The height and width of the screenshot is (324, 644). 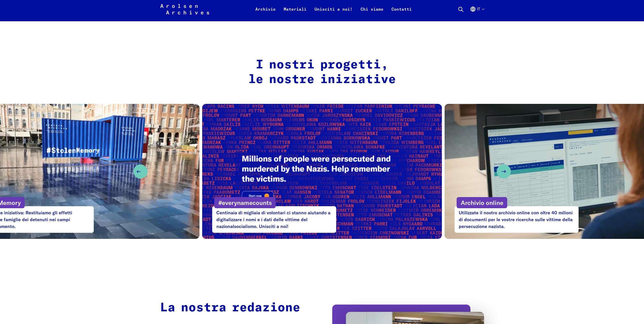 I want to click on p: Utilizzate il nostro archivio online con oltre 40 milioni di documenti per le vostre ricerche sul..., so click(x=517, y=219).